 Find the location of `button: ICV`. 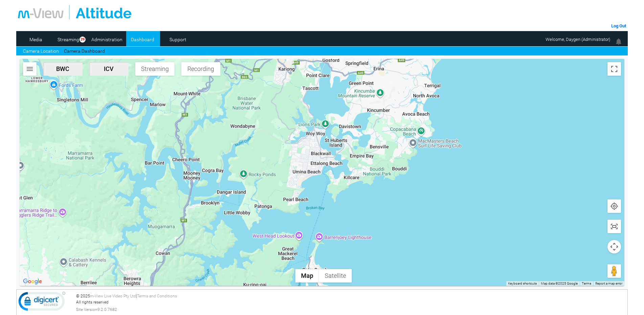

button: ICV is located at coordinates (109, 69).